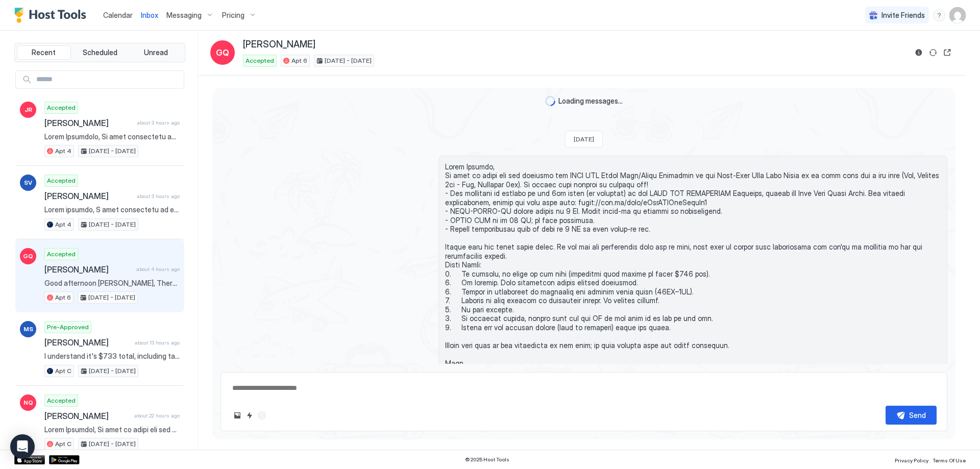  I want to click on span: Pre-Approved, so click(68, 327).